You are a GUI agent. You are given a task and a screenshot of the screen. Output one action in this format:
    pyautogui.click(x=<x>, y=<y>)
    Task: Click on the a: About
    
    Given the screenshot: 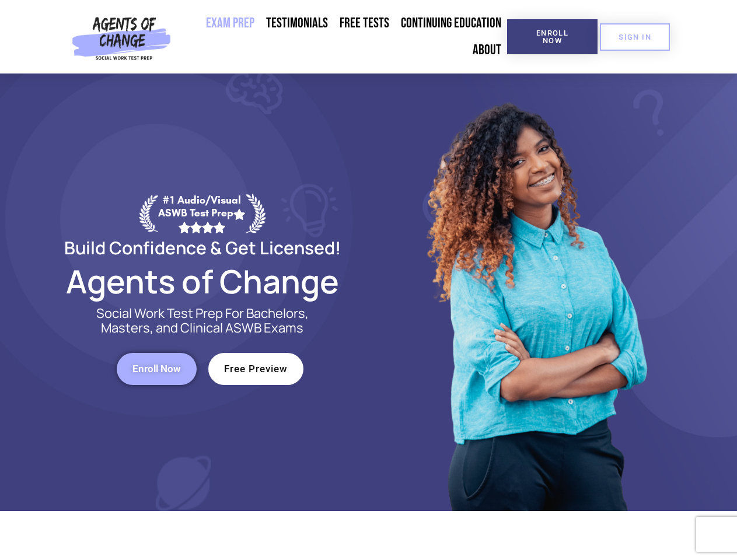 What is the action you would take?
    pyautogui.click(x=487, y=50)
    